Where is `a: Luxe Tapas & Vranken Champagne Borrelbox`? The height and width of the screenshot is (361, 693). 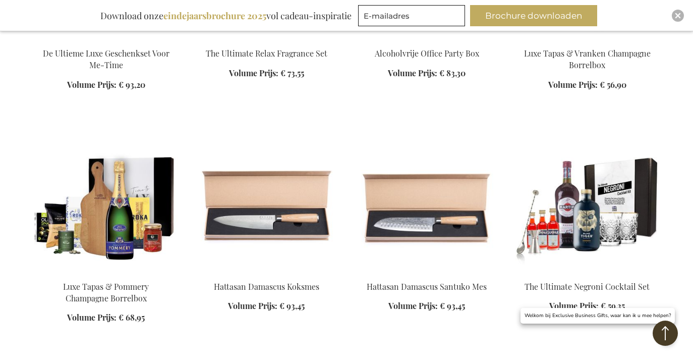
a: Luxe Tapas & Vranken Champagne Borrelbox is located at coordinates (587, 59).